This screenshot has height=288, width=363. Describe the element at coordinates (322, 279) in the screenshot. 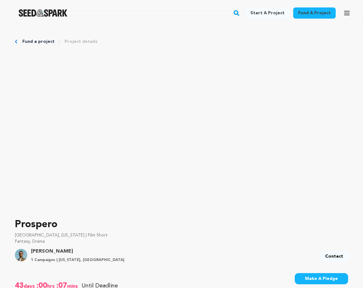

I see `button: Make A Pledge` at that location.